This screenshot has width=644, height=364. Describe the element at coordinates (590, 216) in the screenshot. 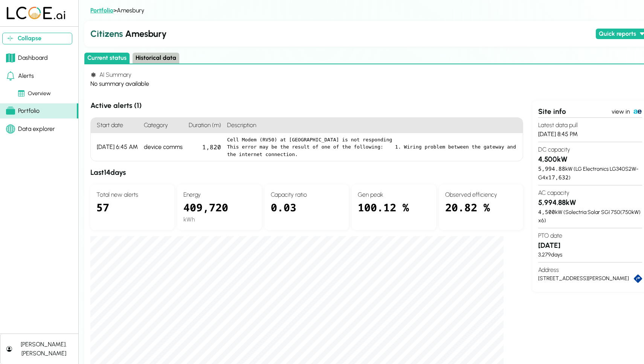

I see `div: kW ( Solectria Solar SGI 750 ( 750 kW) x )` at that location.